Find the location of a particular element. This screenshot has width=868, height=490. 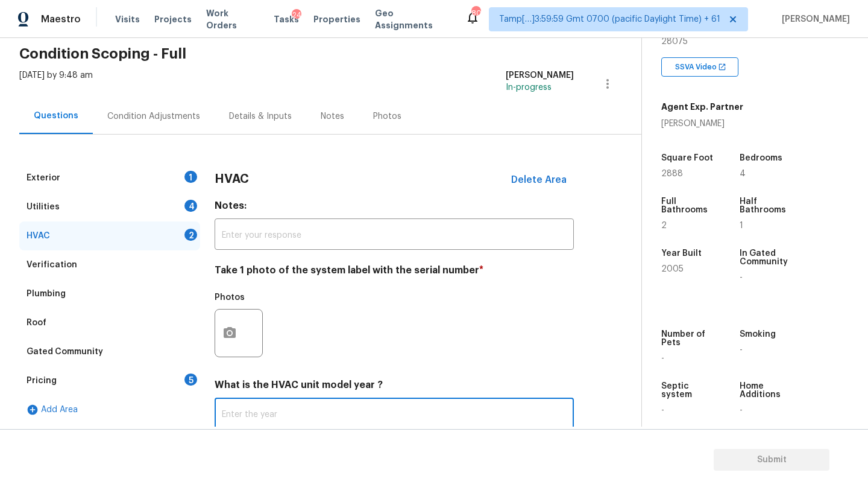

span: Work Orders is located at coordinates (233, 19).